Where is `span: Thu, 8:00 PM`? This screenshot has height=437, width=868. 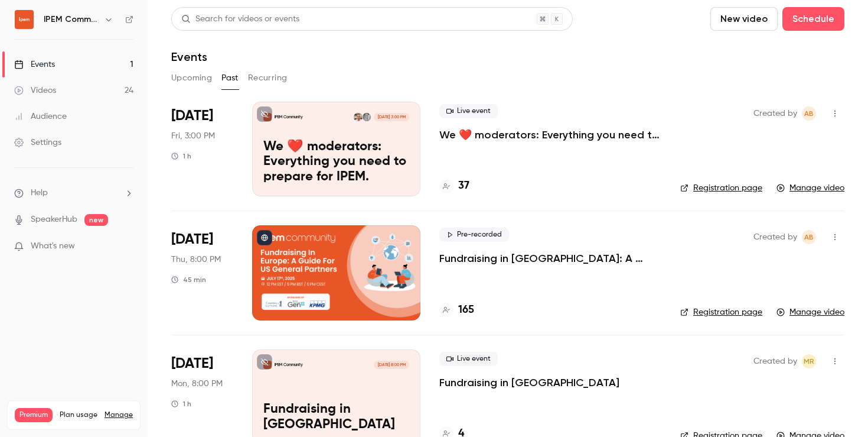
span: Thu, 8:00 PM is located at coordinates (196, 260).